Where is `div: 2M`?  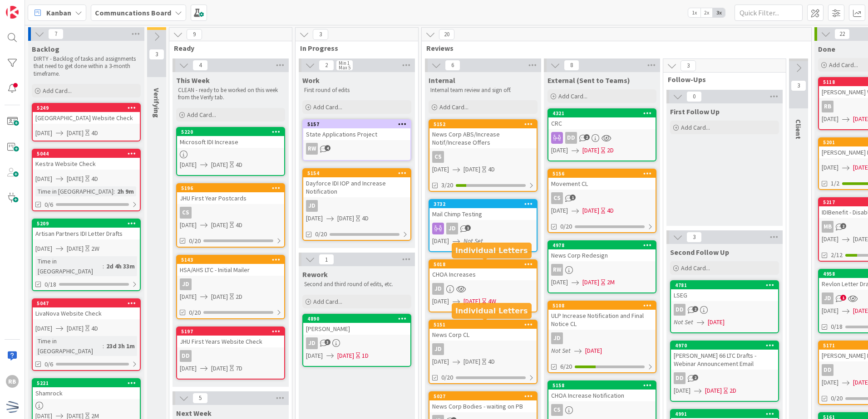
div: 2M is located at coordinates (610, 282).